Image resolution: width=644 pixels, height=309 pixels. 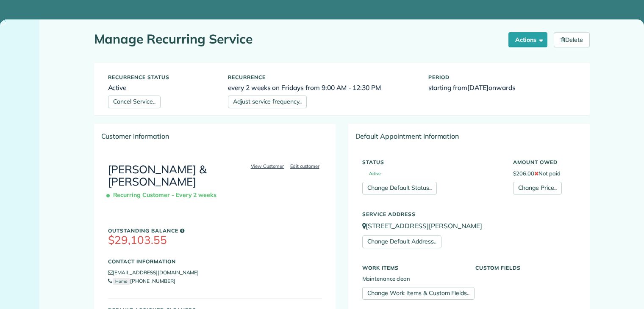 I want to click on div: Customer Information, so click(x=215, y=136).